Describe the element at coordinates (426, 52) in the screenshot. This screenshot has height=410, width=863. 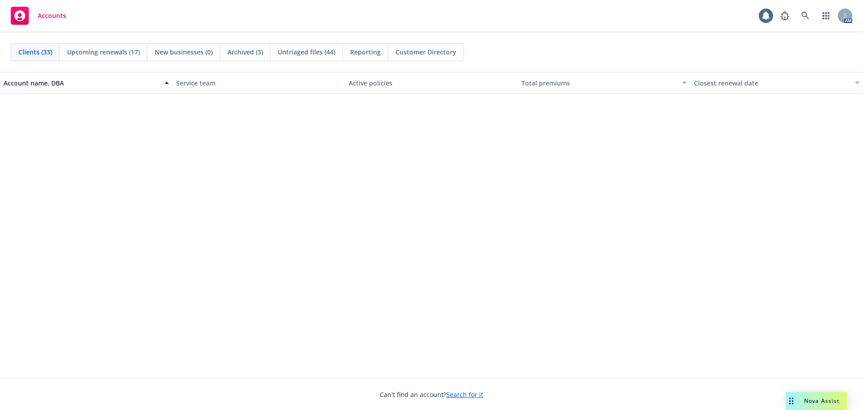
I see `span: Customer Directory` at that location.